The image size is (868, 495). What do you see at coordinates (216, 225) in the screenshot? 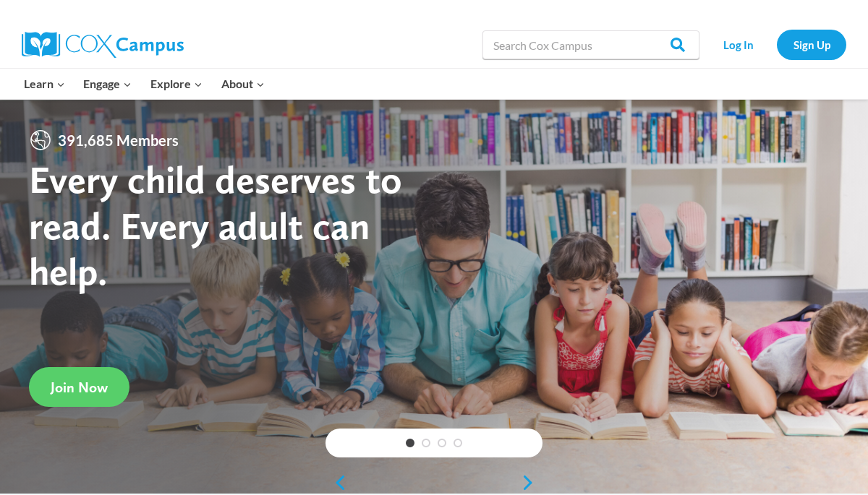
I see `strong: Every child deserves to read. Every adult can help.` at bounding box center [216, 225].